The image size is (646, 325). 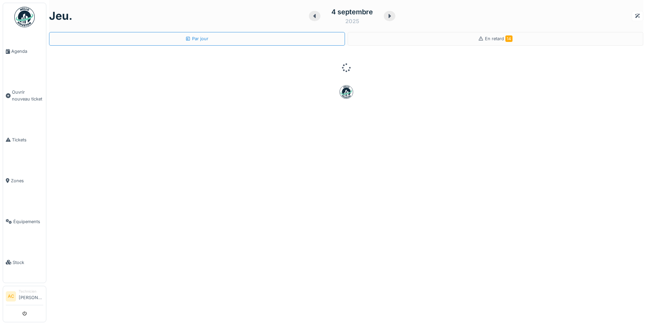 I want to click on div: 2025, so click(x=352, y=21).